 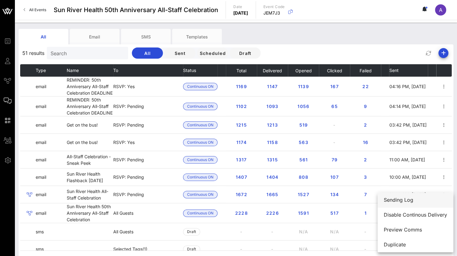 I want to click on button: 1672, so click(x=242, y=195).